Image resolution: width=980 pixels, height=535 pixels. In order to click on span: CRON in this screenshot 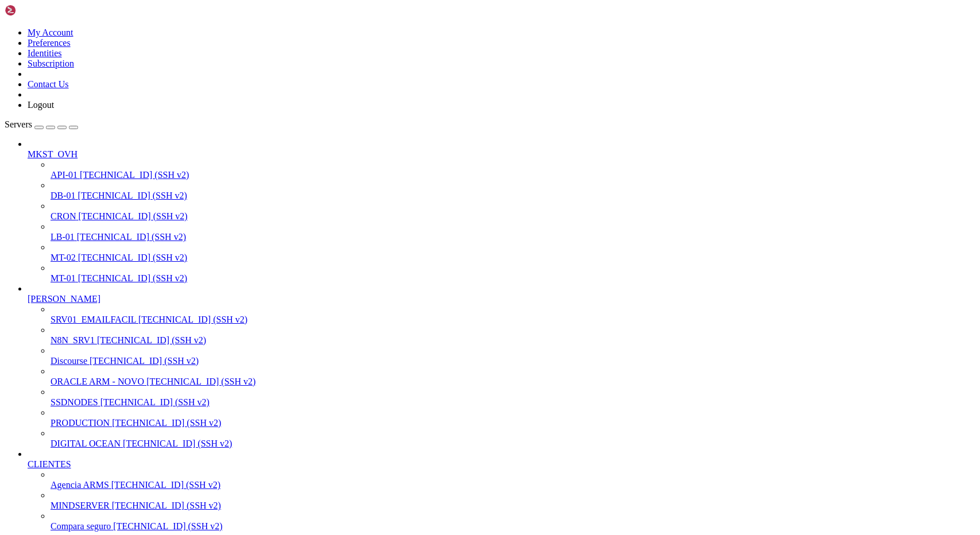, I will do `click(63, 215)`.